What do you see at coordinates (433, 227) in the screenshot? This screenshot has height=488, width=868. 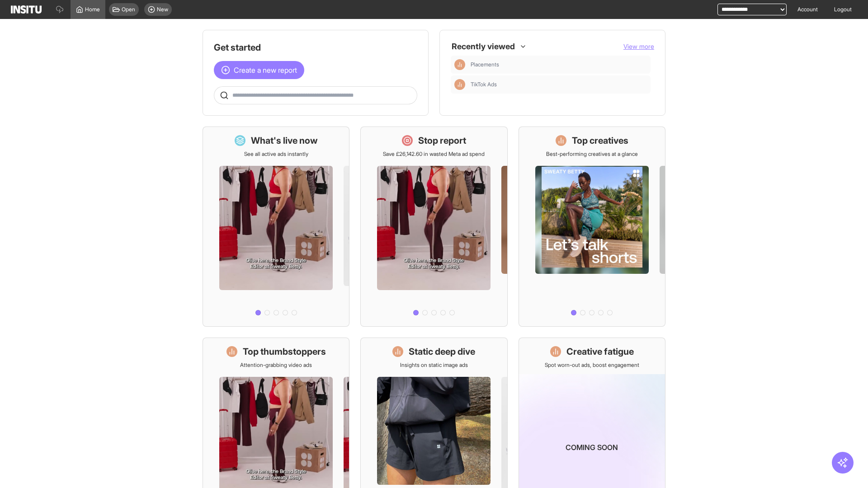 I see `a: Stop reportSave £26,142.60 in wasted Meta ad spend` at bounding box center [433, 227].